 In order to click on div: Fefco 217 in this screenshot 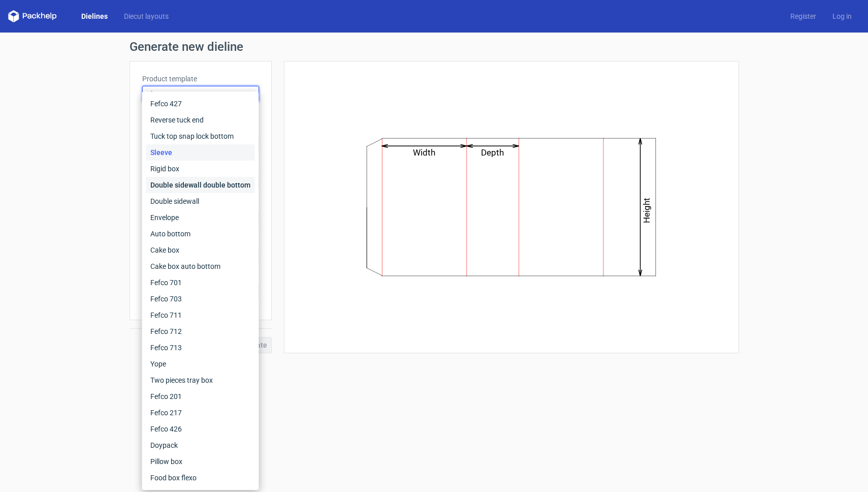, I will do `click(201, 413)`.